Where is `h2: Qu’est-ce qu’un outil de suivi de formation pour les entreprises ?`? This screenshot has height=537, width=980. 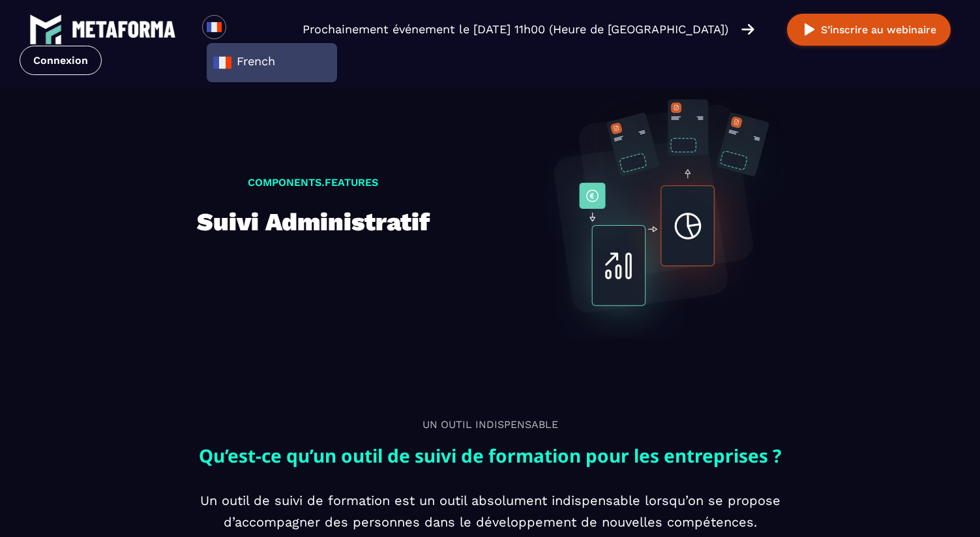 h2: Qu’est-ce qu’un outil de suivi de formation pour les entreprises ? is located at coordinates (490, 455).